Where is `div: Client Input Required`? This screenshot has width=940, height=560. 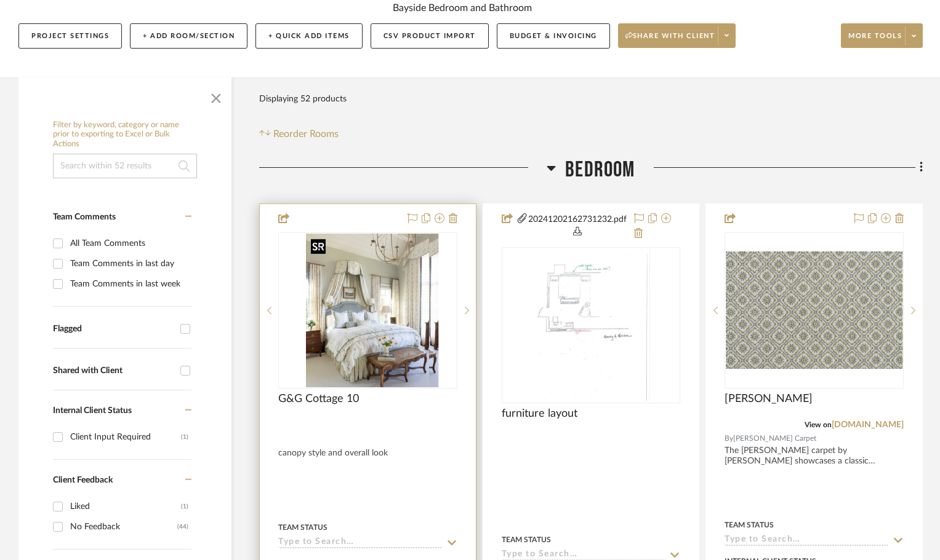
div: Client Input Required is located at coordinates (125, 437).